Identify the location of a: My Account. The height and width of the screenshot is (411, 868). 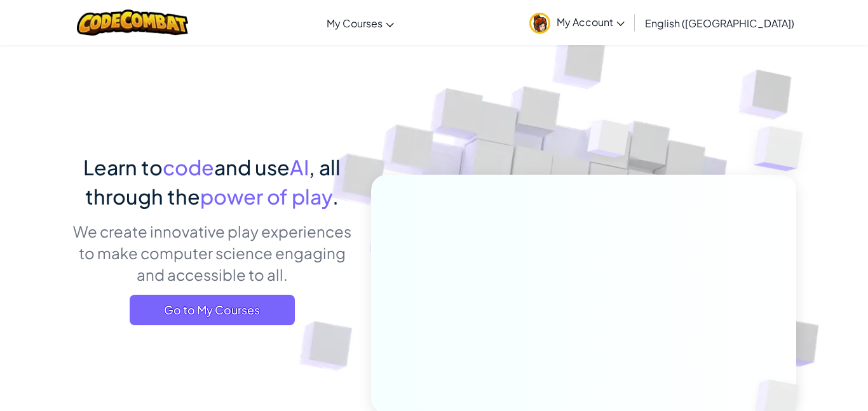
(577, 22).